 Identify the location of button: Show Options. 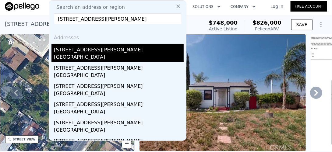
(321, 25).